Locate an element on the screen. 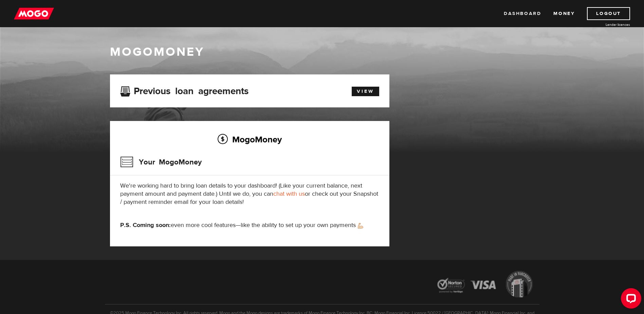  a: Lender licences is located at coordinates (604, 24).